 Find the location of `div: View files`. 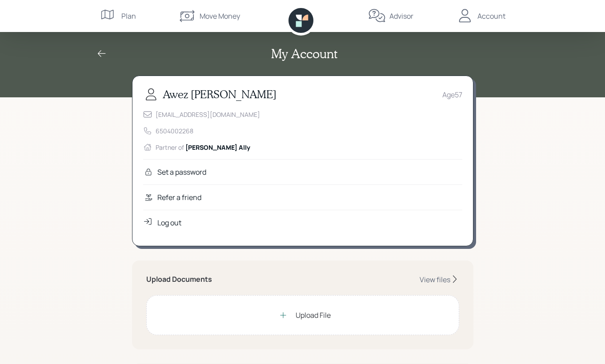

div: View files is located at coordinates (434, 280).